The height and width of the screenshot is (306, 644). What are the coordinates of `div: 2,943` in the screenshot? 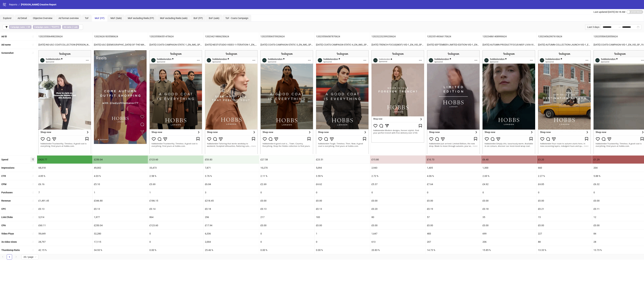 It's located at (398, 168).